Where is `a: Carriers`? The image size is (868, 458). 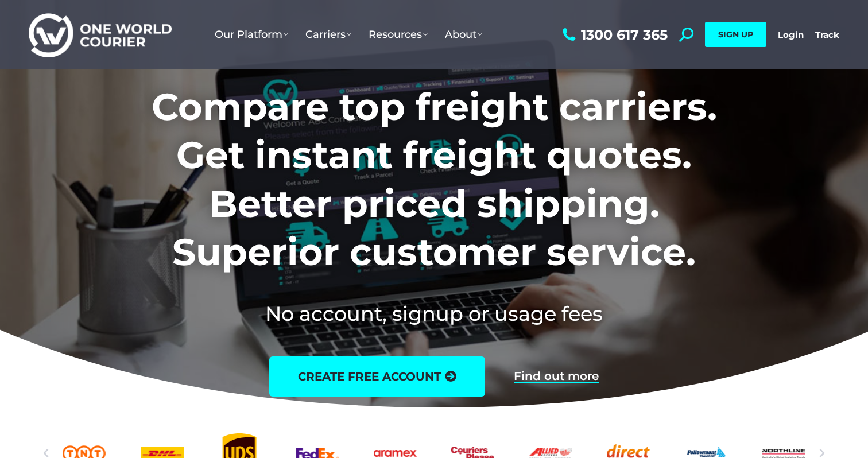 a: Carriers is located at coordinates (328, 34).